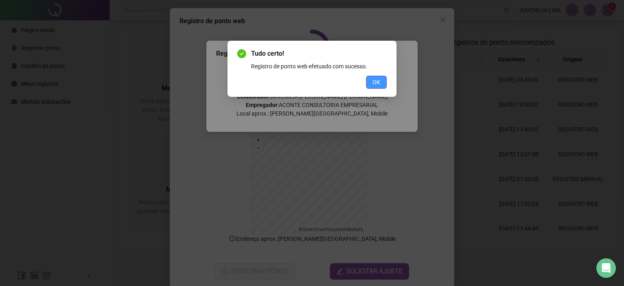 The width and height of the screenshot is (624, 286). Describe the element at coordinates (319, 54) in the screenshot. I see `span: Tudo certo!` at that location.